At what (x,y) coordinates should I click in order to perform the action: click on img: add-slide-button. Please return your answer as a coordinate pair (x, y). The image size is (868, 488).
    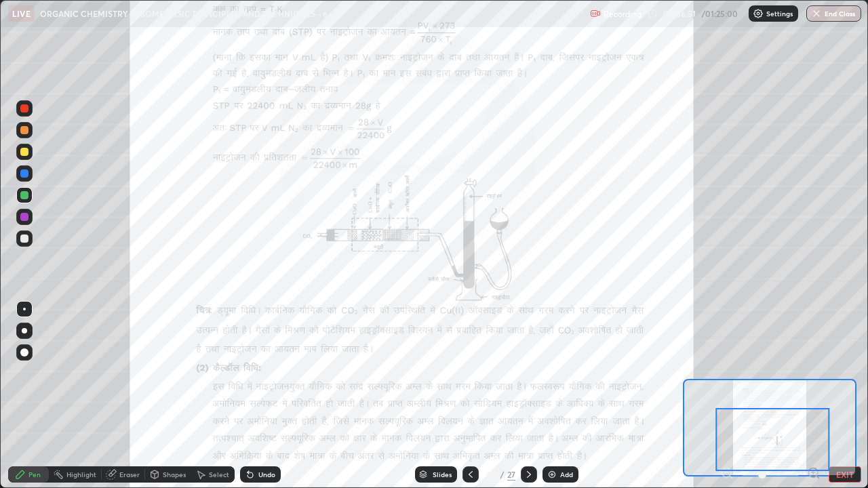
    Looking at the image, I should click on (552, 475).